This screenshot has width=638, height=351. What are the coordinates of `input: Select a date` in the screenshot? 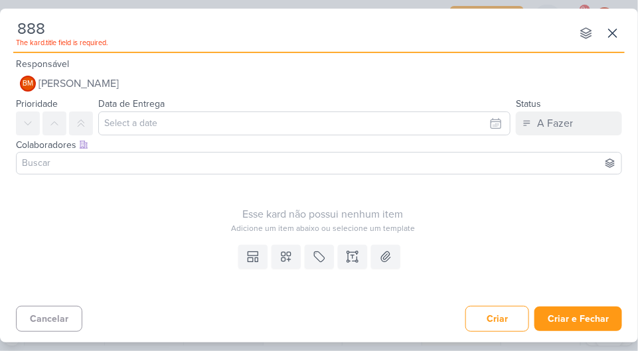 It's located at (304, 123).